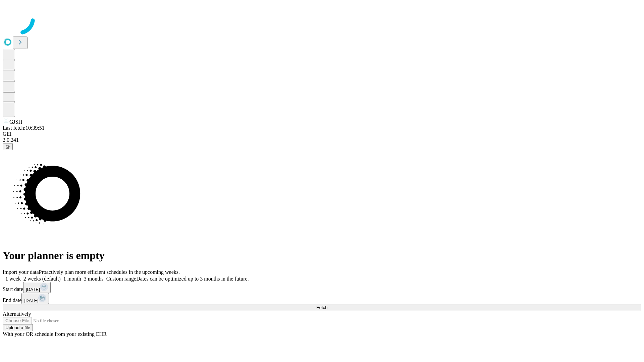 The width and height of the screenshot is (644, 362). I want to click on span: Proactively plan more efficient schedules in the upcoming weeks., so click(110, 272).